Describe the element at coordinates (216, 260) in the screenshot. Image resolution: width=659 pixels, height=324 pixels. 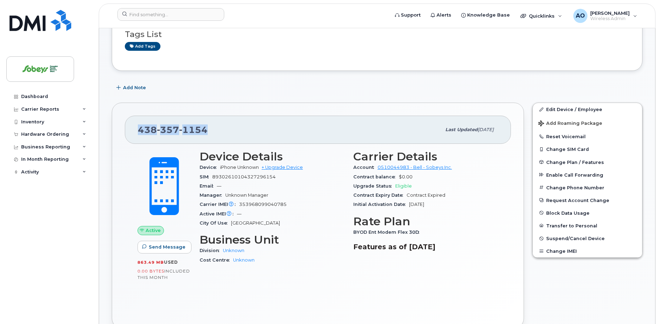
I see `span: Cost Centre` at that location.